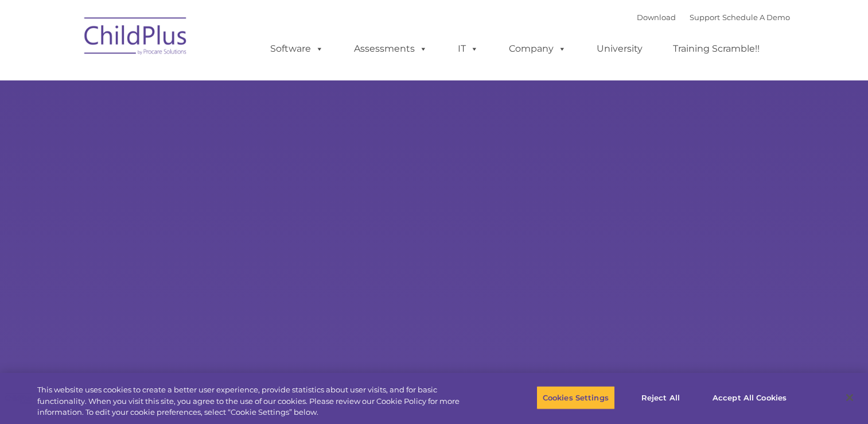  What do you see at coordinates (716, 49) in the screenshot?
I see `a: Training Scramble!!` at bounding box center [716, 49].